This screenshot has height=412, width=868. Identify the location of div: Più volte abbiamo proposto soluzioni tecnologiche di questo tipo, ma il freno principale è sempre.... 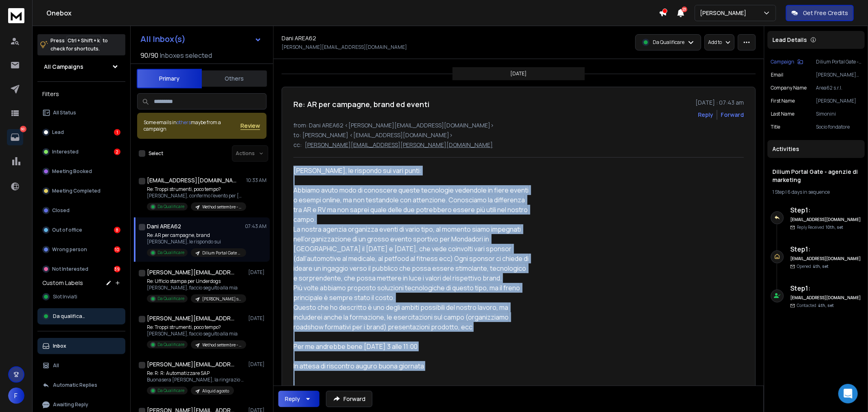
(412, 292).